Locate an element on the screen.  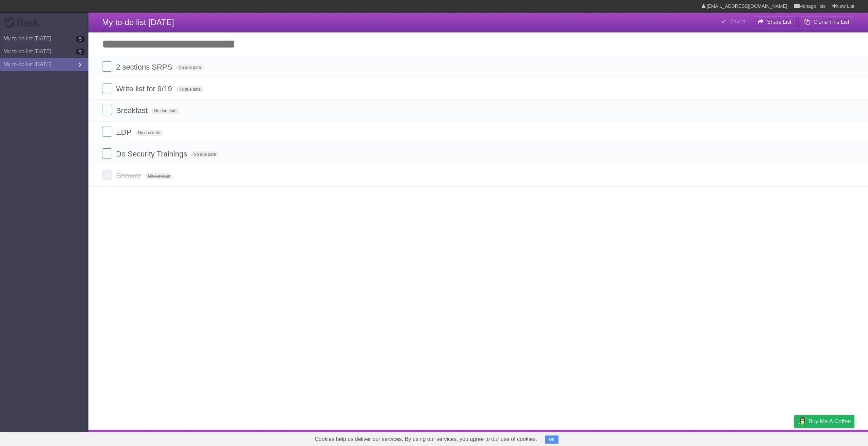
span: Breakfast is located at coordinates (132, 111).